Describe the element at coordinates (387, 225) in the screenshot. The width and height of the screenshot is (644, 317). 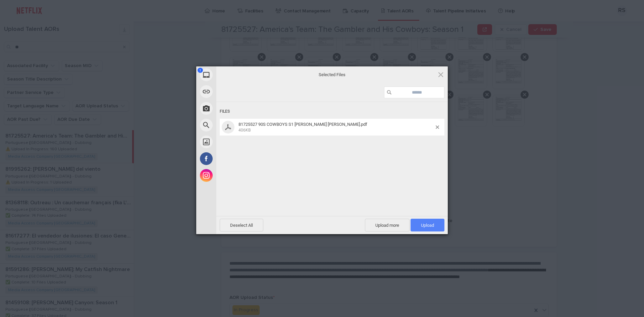
I see `span: Upload more` at that location.